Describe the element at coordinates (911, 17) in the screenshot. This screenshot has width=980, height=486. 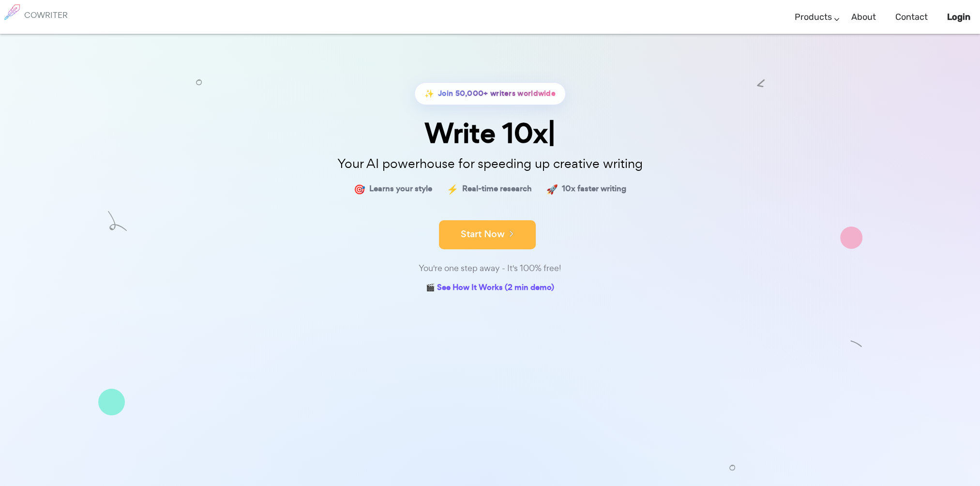
I see `a: Contact` at that location.